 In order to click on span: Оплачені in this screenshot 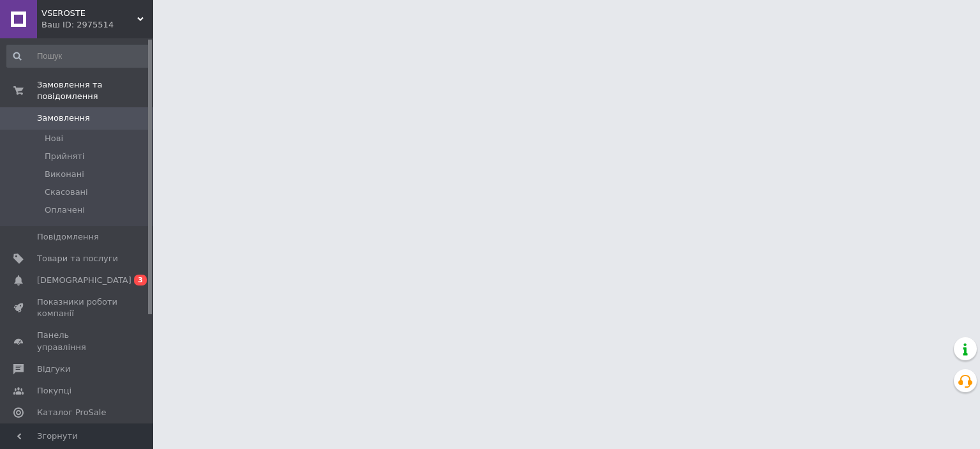, I will do `click(64, 210)`.